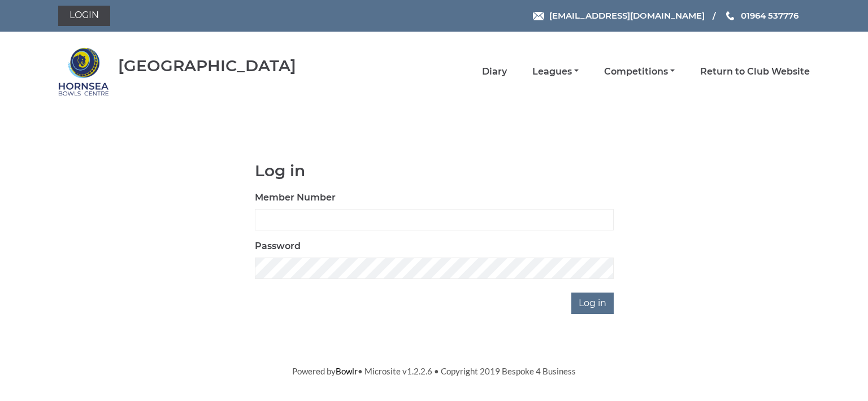 This screenshot has width=868, height=401. Describe the element at coordinates (761, 15) in the screenshot. I see `a: Phone us 01964 537776` at that location.